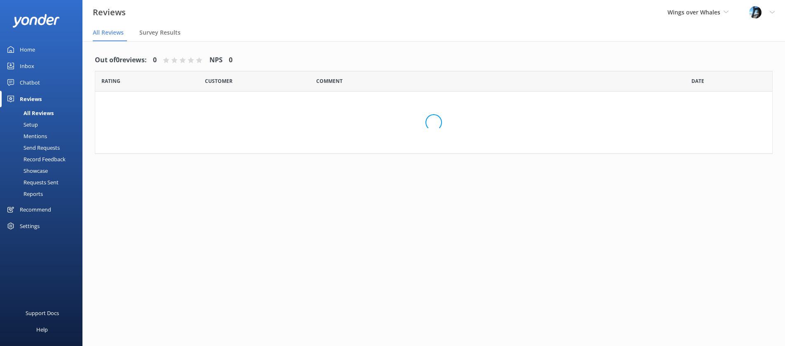 This screenshot has width=785, height=346. I want to click on a: All Reviews, so click(44, 113).